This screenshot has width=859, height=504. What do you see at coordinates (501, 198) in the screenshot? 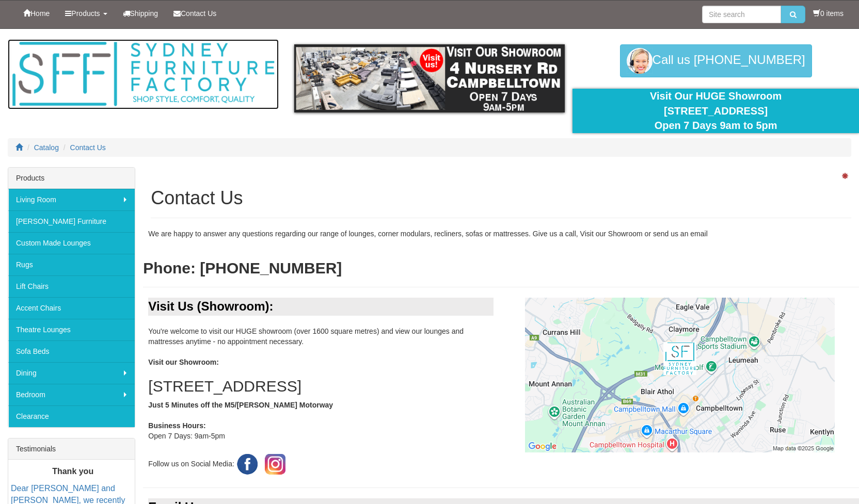
I see `h1: Contact Us` at bounding box center [501, 198].